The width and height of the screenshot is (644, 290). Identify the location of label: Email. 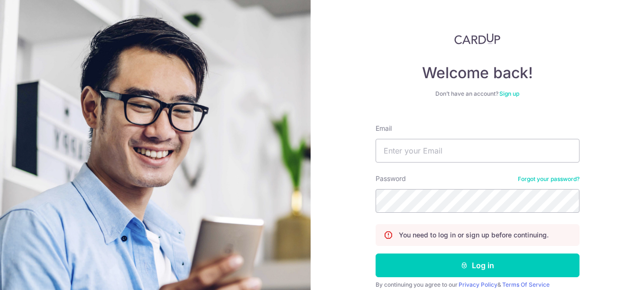
(384, 129).